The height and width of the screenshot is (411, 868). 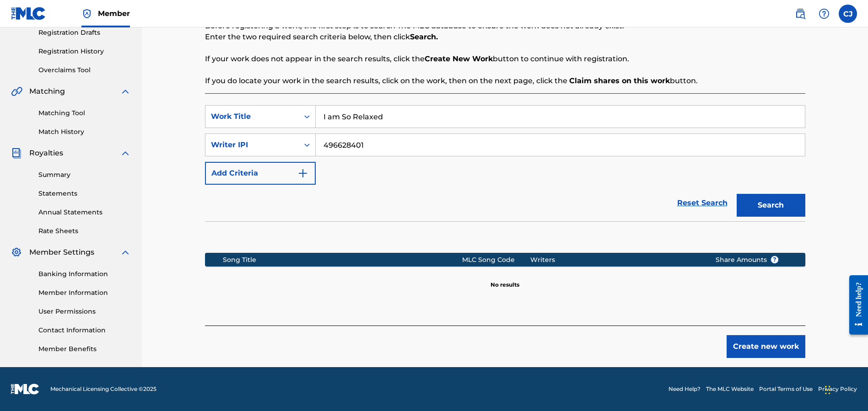 What do you see at coordinates (17, 153) in the screenshot?
I see `img: Royalties` at bounding box center [17, 153].